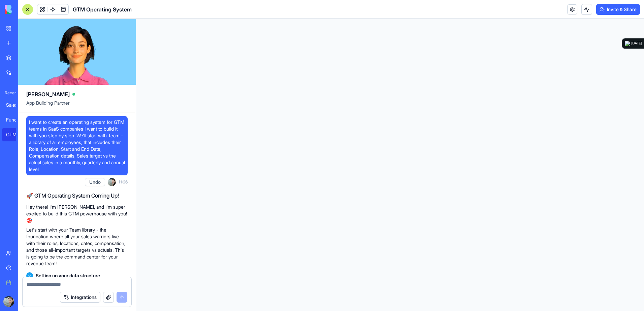 The image size is (644, 311). What do you see at coordinates (15, 120) in the screenshot?
I see `div: Fund Time Tracker` at bounding box center [15, 120].